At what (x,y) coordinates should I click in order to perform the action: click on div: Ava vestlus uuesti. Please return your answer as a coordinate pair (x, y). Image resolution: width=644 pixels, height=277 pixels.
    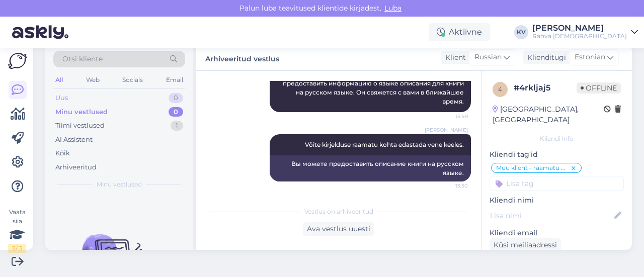
    Looking at the image, I should click on (339, 229).